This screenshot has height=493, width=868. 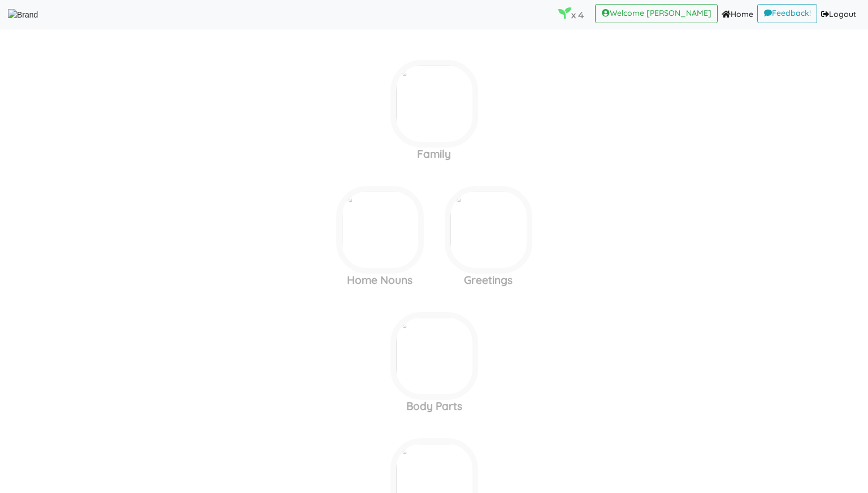 What do you see at coordinates (737, 15) in the screenshot?
I see `a: Home` at bounding box center [737, 15].